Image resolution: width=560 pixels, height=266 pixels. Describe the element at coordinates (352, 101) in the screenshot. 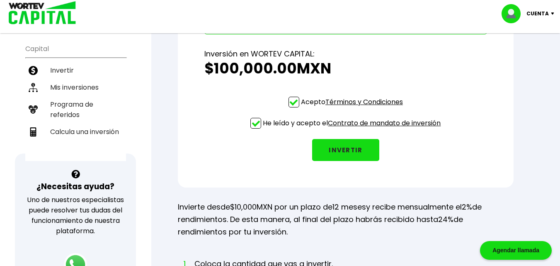

I see `p: Acepto` at that location.